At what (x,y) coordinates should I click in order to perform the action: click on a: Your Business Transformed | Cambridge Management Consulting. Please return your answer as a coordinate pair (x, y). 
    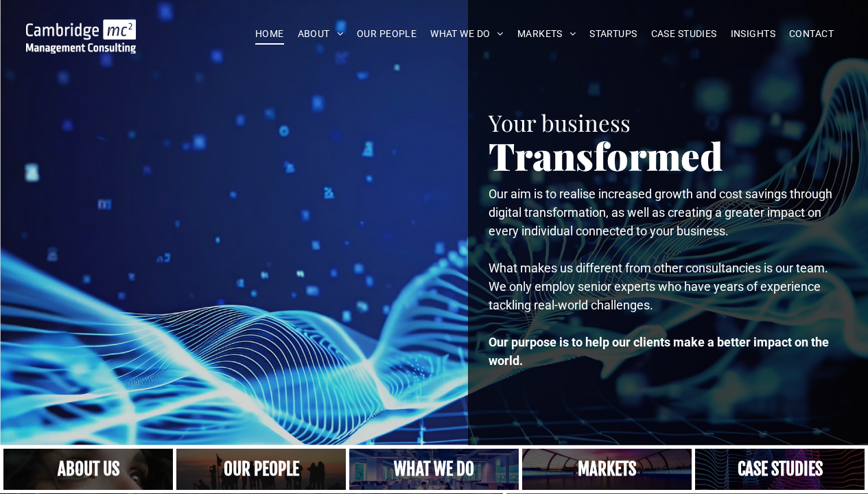
    Looking at the image, I should click on (81, 28).